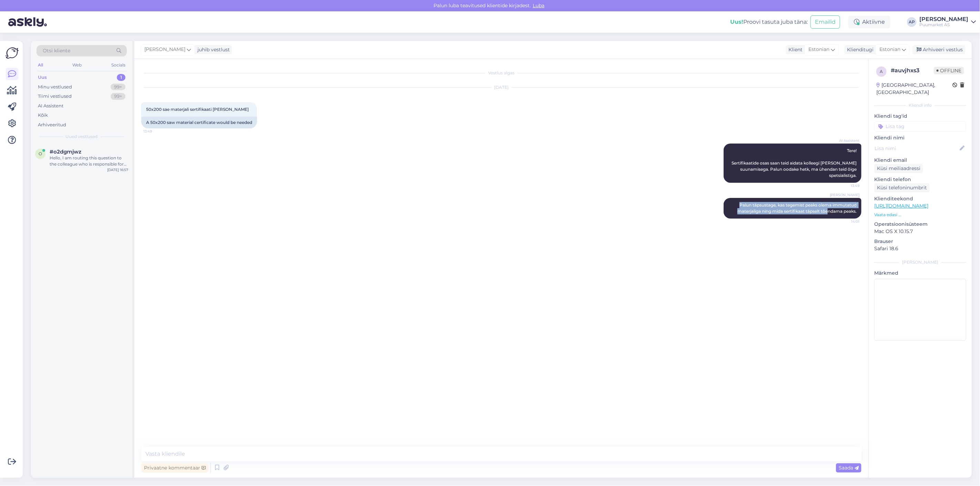 This screenshot has width=980, height=486. I want to click on div: 1, so click(121, 78).